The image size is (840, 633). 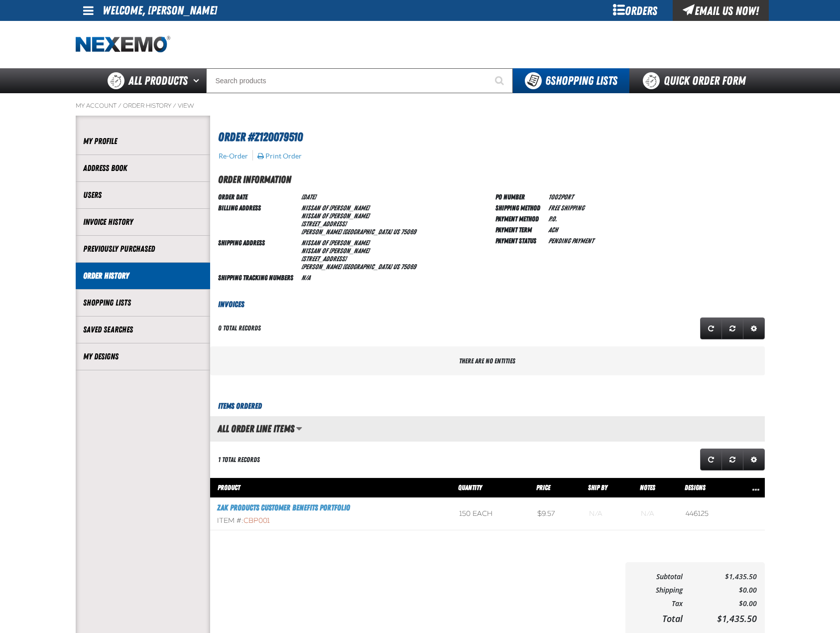 I want to click on span: ACH, so click(x=553, y=229).